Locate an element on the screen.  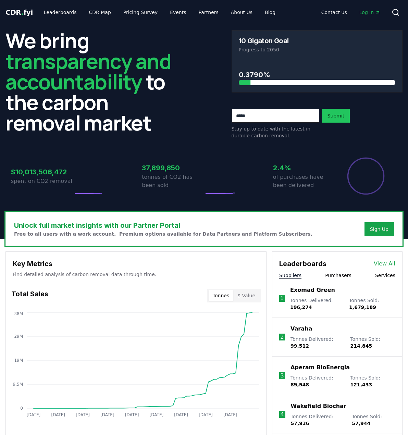
h3: $10,013,506,472 is located at coordinates (42, 172).